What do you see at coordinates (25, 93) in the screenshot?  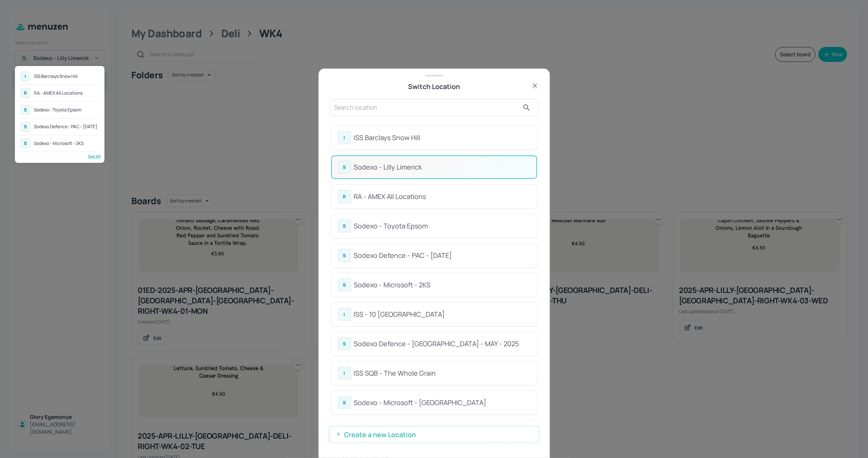 I see `div: R` at bounding box center [25, 93].